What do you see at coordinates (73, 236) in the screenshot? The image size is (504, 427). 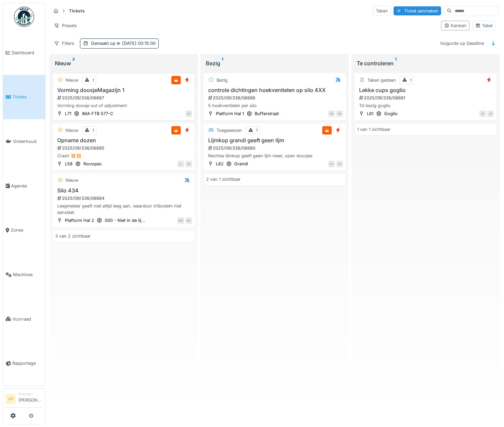 I see `div: 3 van 2 zichtbaar` at bounding box center [73, 236].